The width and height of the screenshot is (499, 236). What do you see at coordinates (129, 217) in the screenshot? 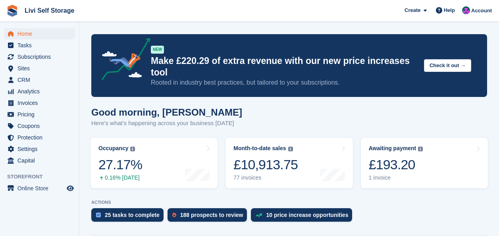
I see `a: 25 tasks to complete` at bounding box center [129, 217].